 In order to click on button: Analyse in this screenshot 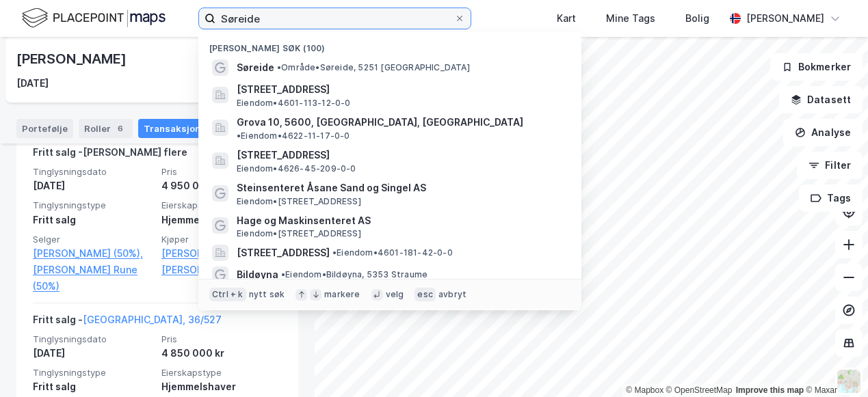, I will do `click(823, 133)`.